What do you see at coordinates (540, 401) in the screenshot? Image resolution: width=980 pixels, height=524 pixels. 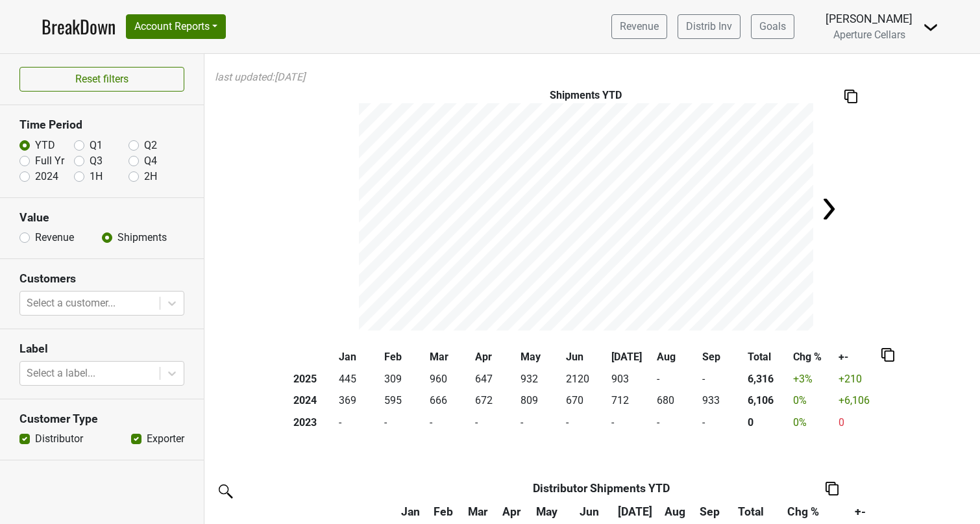 I see `td: 809` at bounding box center [540, 401].